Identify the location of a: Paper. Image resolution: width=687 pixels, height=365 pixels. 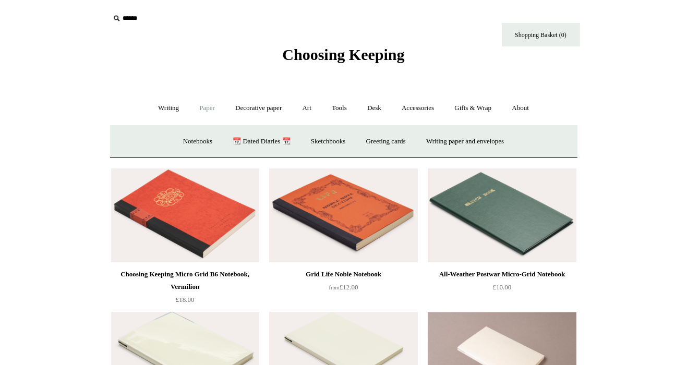
(207, 108).